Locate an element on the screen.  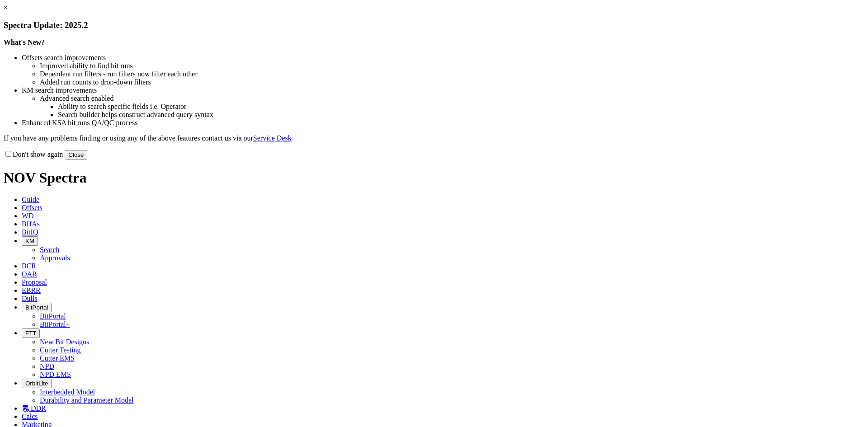
a: Durability and Parameter Model is located at coordinates (87, 400).